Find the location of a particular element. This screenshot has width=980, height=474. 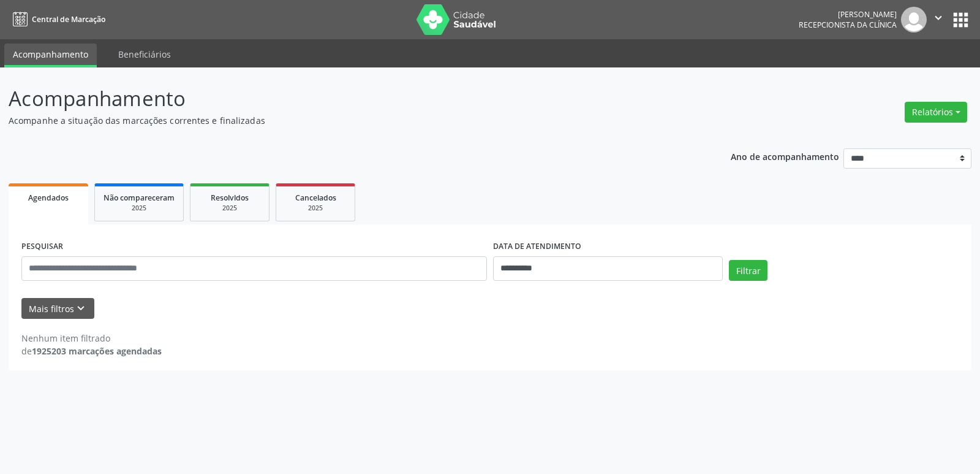

a: Acompanhamento is located at coordinates (50, 55).